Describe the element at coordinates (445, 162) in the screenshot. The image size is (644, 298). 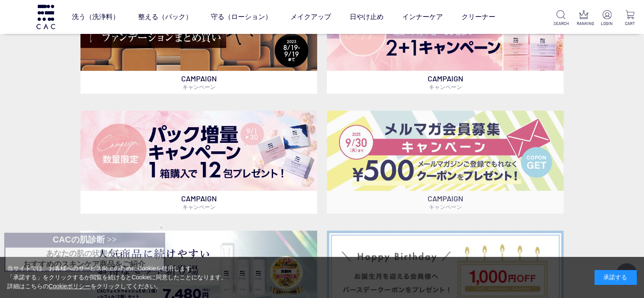
I see `a: メルマガ会員募集 メルマガ会員募集 CAMPAIGNキャンペーン` at that location.